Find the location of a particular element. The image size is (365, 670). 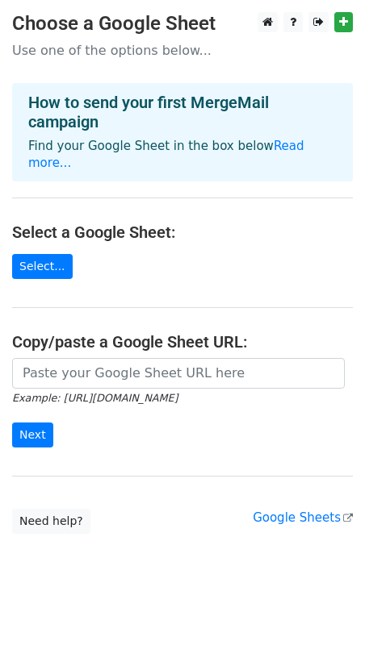

h4: How to send your first MergeMail campaign is located at coordinates (182, 112).